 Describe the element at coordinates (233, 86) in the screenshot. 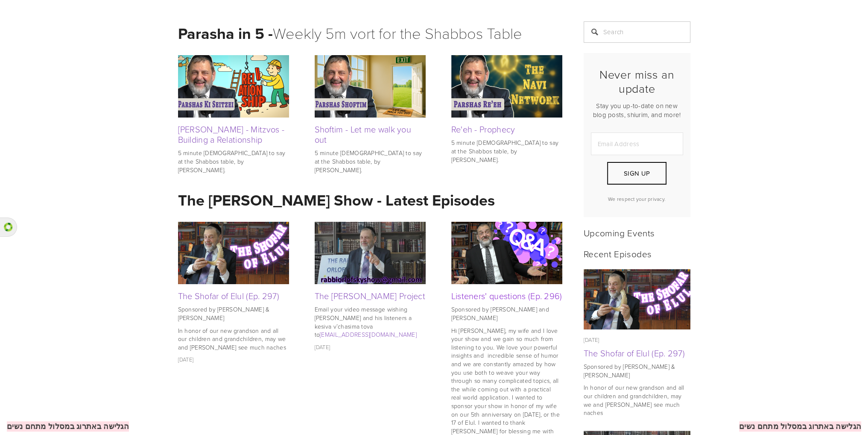

I see `img: Ki Seitzei - Mitzvos - Building a Relationship` at that location.